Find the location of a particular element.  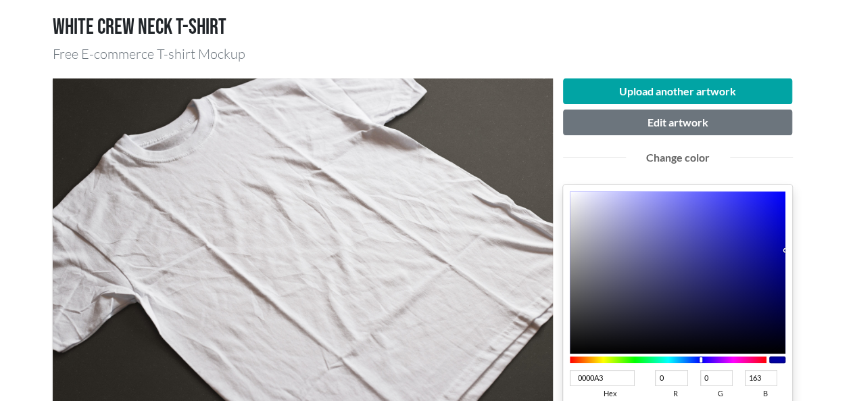

button: Edit artwork is located at coordinates (678, 122).